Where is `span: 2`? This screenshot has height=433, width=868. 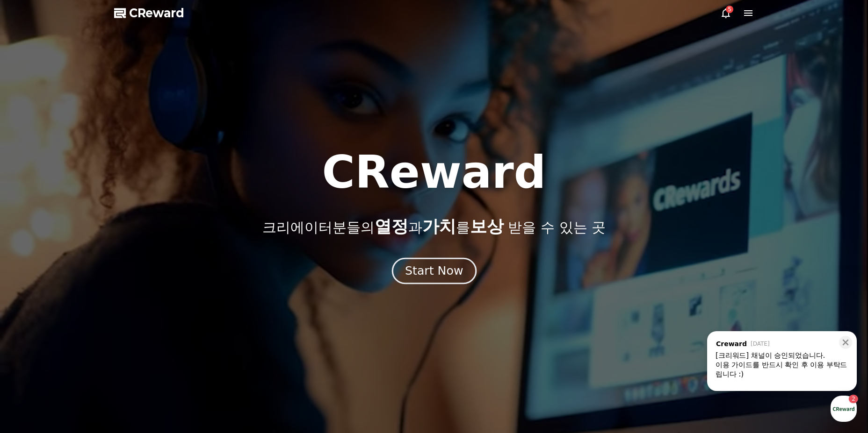 span: 2 is located at coordinates (97, 300).